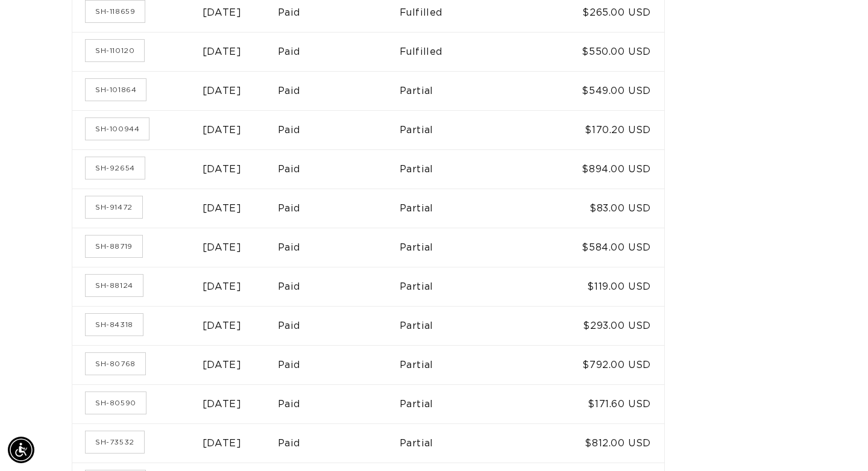 This screenshot has width=868, height=471. I want to click on td: $812.00 USD, so click(604, 443).